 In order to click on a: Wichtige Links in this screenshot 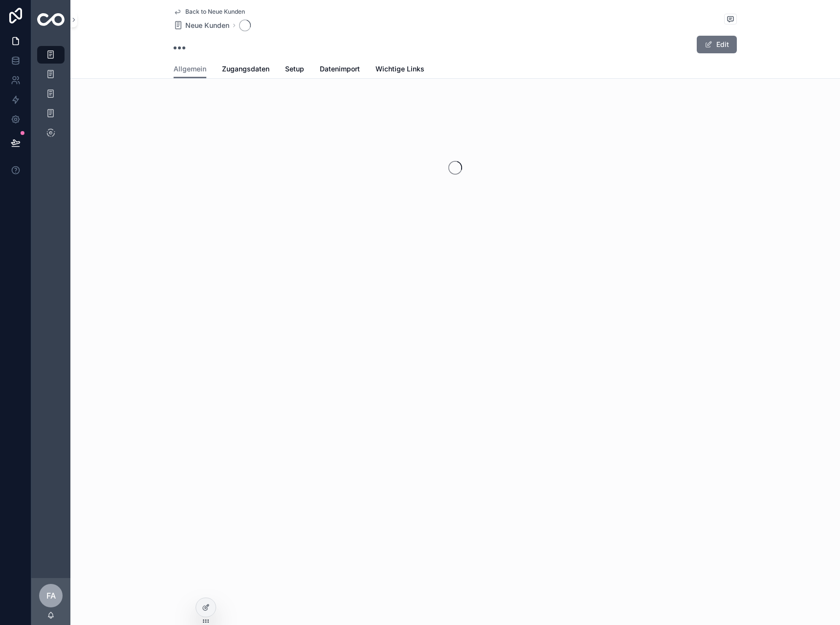, I will do `click(400, 70)`.